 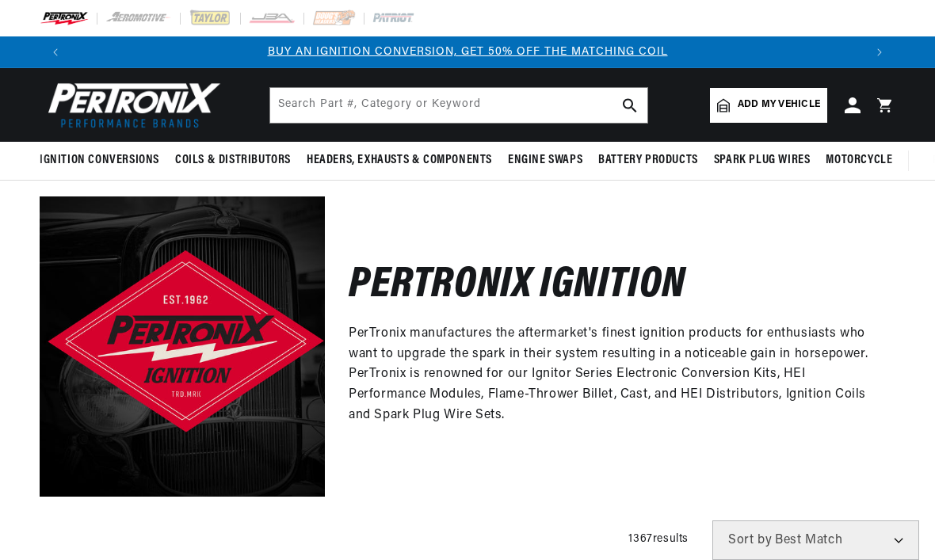 I want to click on span: Battery Products, so click(x=648, y=160).